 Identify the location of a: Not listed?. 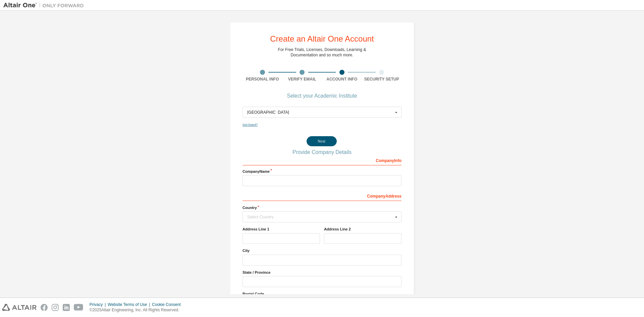
(250, 124).